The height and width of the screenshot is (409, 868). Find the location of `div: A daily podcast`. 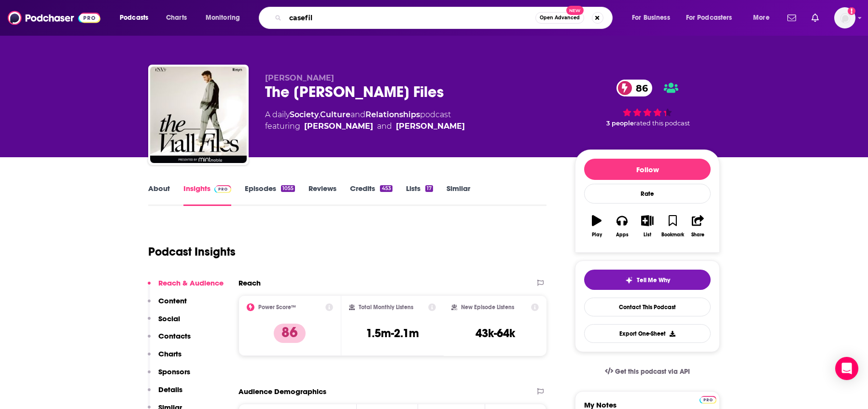

div: A daily podcast is located at coordinates (365, 120).